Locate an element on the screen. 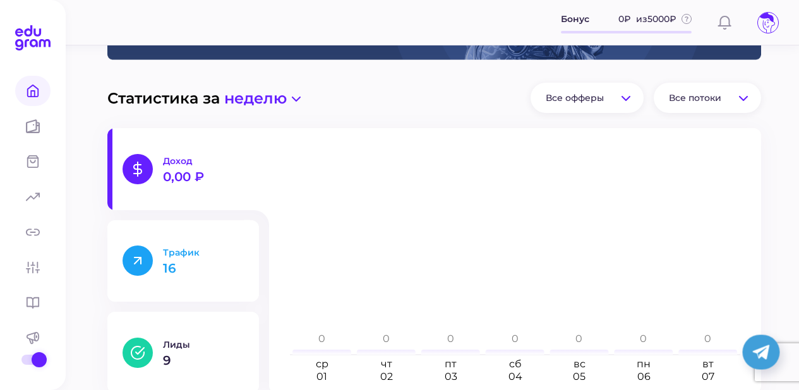 Image resolution: width=799 pixels, height=390 pixels. text: пн is located at coordinates (644, 364).